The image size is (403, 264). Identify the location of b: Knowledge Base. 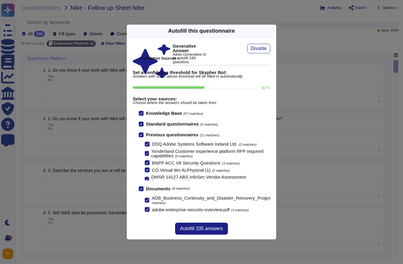
(164, 113).